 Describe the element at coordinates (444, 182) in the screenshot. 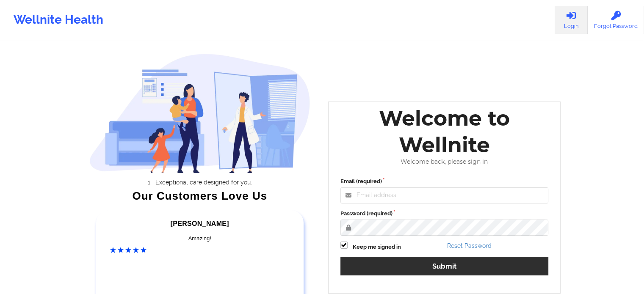

I see `label: Email (required)` at that location.